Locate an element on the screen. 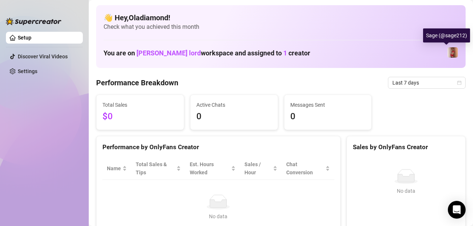 This screenshot has height=226, width=473. th: Chat Conversion is located at coordinates (308, 169).